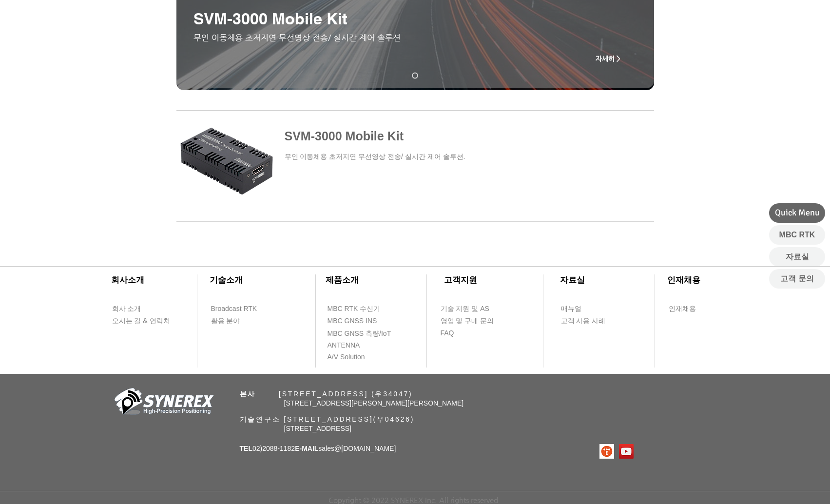  Describe the element at coordinates (270, 18) in the screenshot. I see `span: SVM-3000 Mobile Kit` at that location.